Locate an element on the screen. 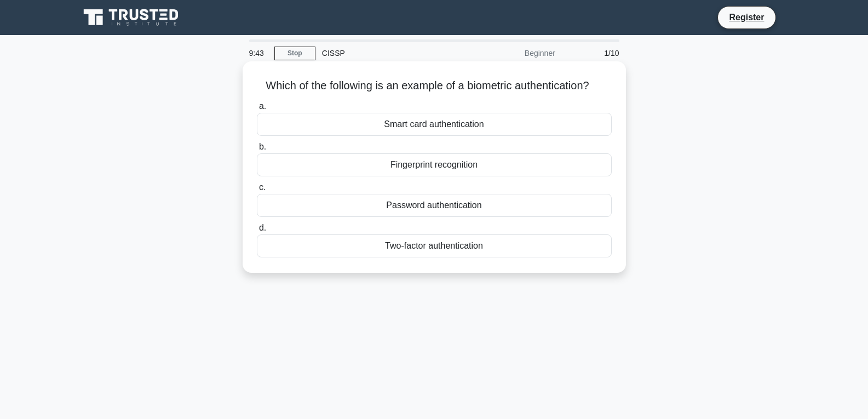 This screenshot has height=419, width=868. div: 9:43 is located at coordinates (258, 53).